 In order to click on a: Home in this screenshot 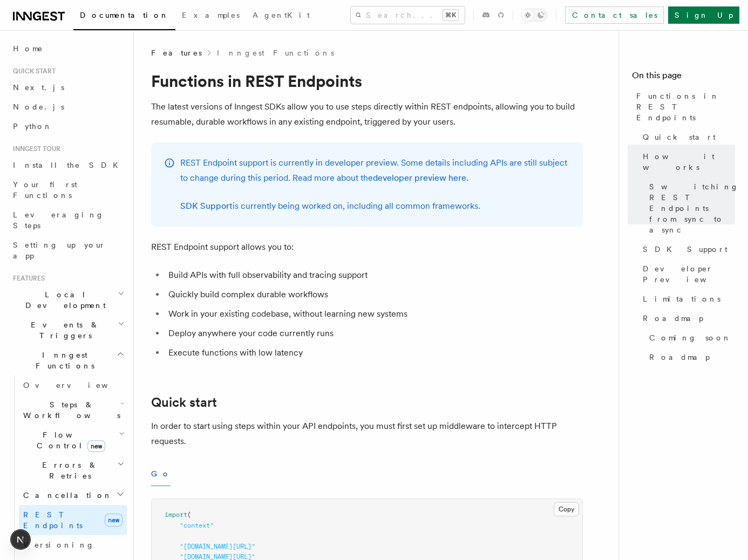, I will do `click(67, 49)`.